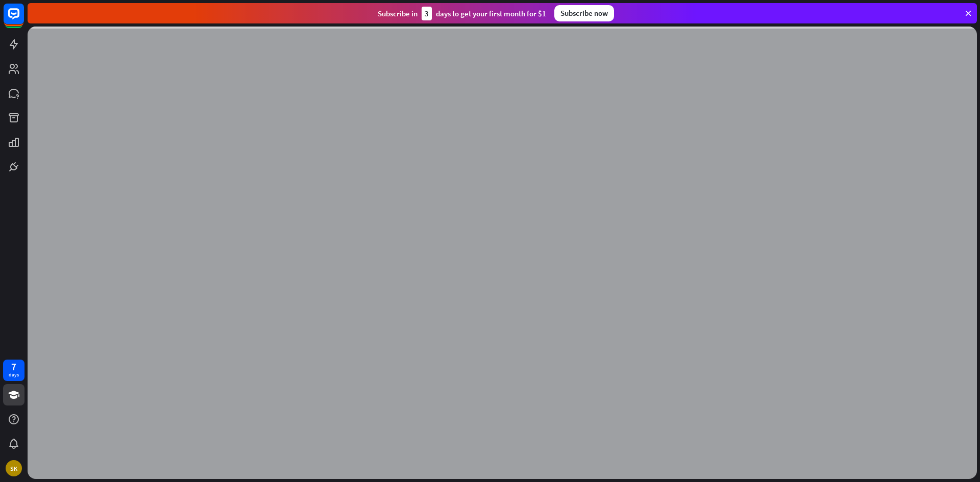 This screenshot has width=980, height=482. I want to click on a: 7 days, so click(13, 370).